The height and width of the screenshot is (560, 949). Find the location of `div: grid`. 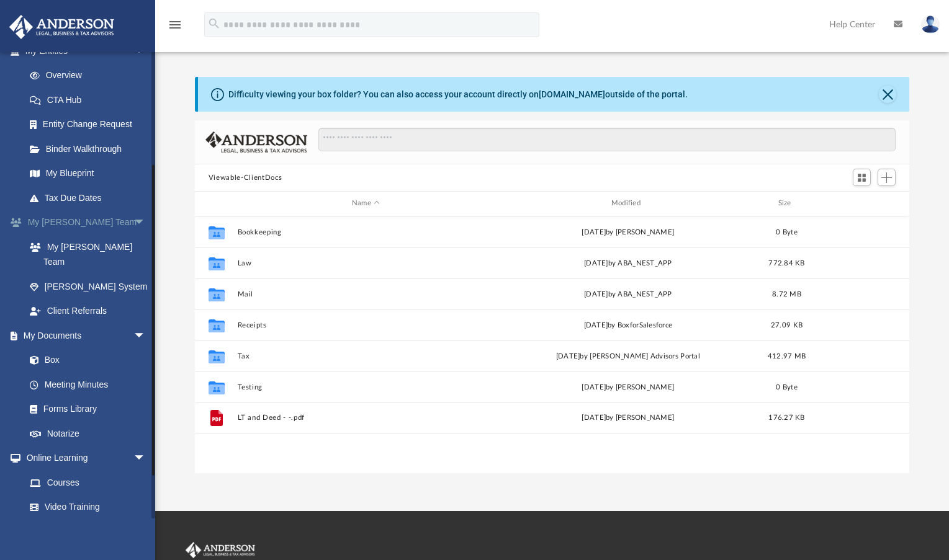

div: grid is located at coordinates (552, 345).